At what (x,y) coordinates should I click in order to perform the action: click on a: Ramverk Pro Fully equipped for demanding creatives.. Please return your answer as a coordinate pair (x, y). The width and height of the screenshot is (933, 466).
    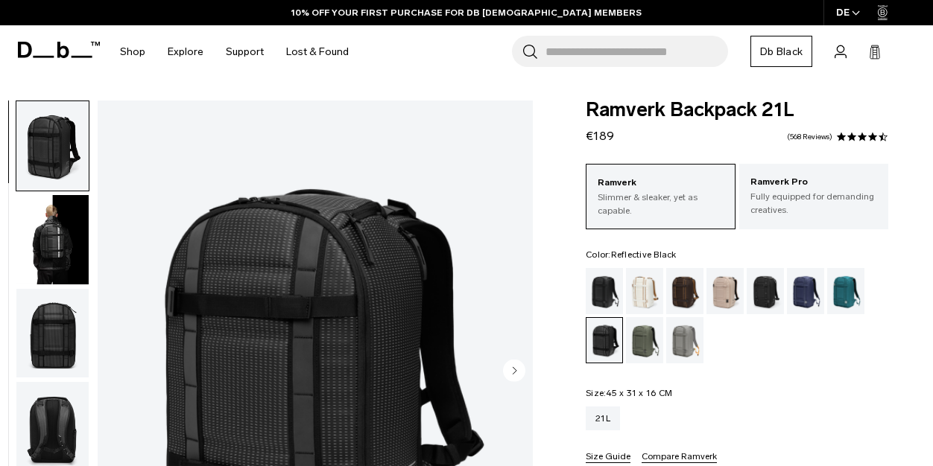
    Looking at the image, I should click on (814, 196).